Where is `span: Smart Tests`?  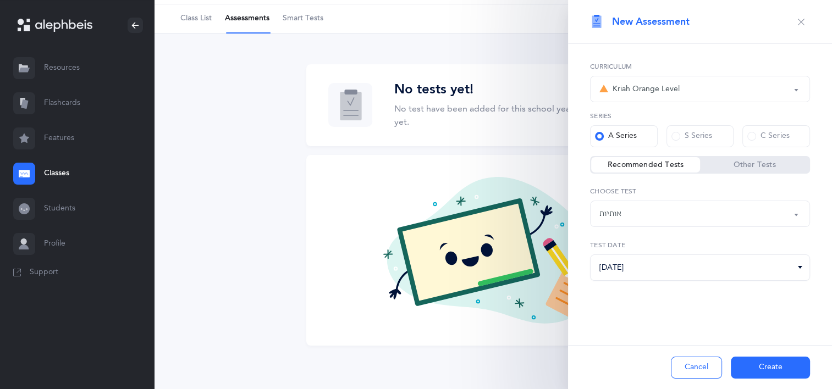
span: Smart Tests is located at coordinates (303, 19).